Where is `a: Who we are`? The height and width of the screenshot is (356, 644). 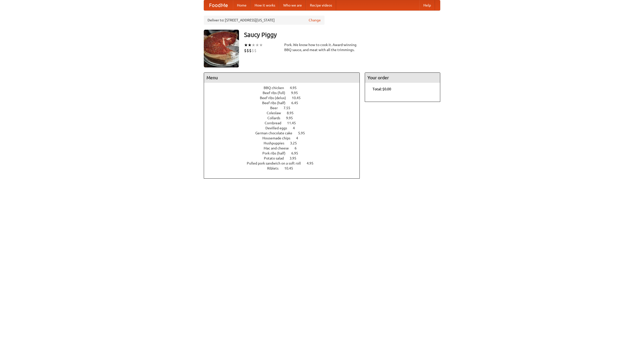
a: Who we are is located at coordinates (292, 5).